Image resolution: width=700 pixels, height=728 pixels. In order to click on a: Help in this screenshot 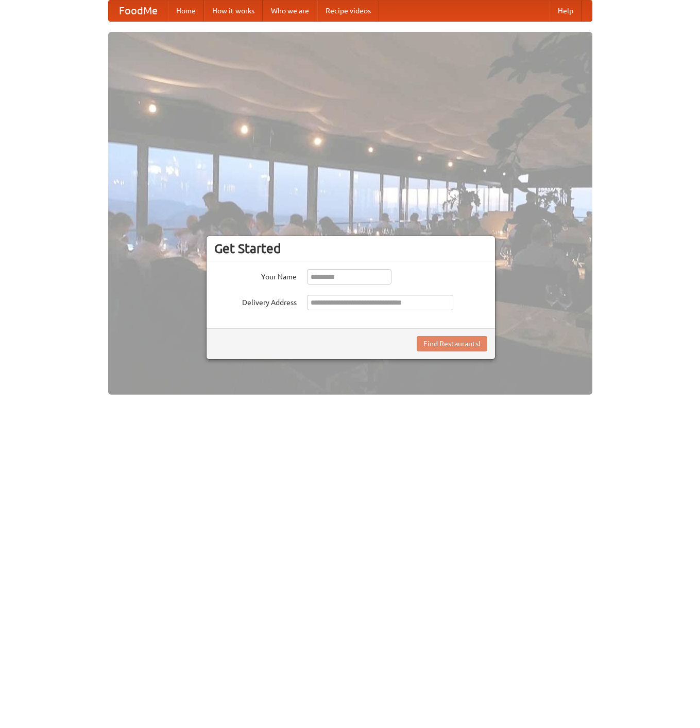, I will do `click(565, 10)`.